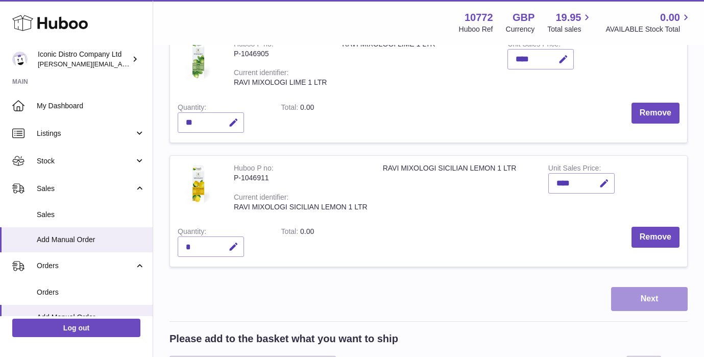 Image resolution: width=704 pixels, height=357 pixels. I want to click on div: P-1046911, so click(301, 178).